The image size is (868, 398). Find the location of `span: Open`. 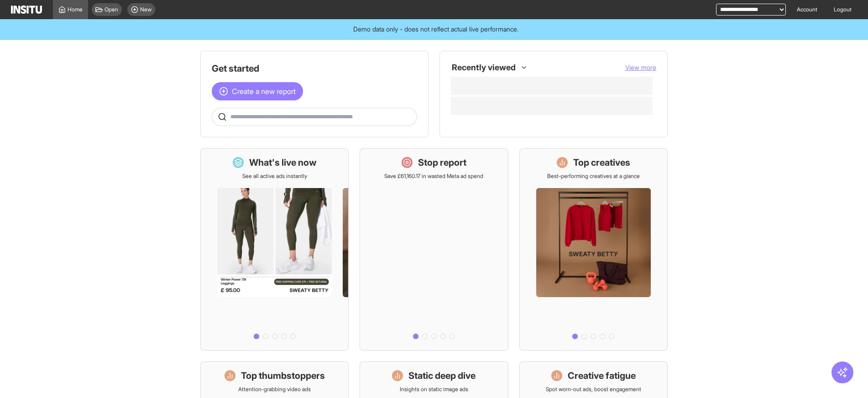

span: Open is located at coordinates (111, 9).